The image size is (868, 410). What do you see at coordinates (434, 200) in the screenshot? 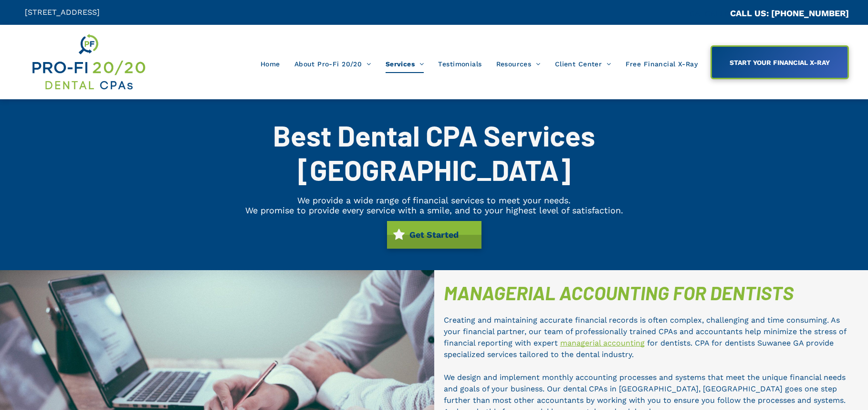
I see `span: We provide a wide range of financial services to meet your needs.` at bounding box center [434, 200].